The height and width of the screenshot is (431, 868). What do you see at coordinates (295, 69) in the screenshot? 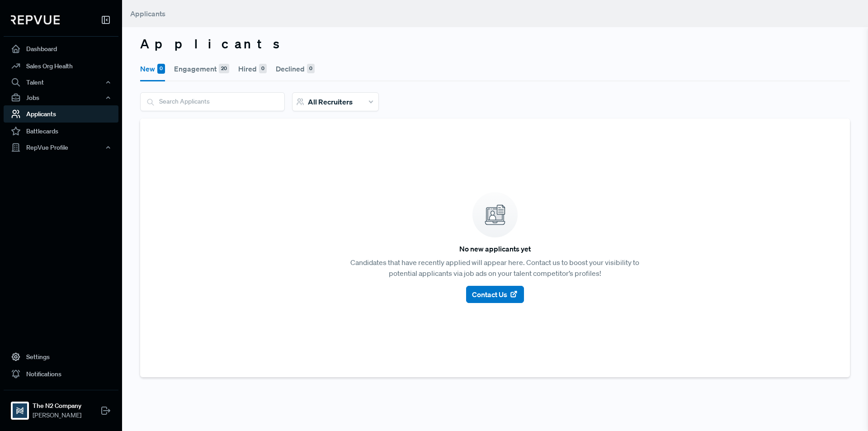
I see `button: Declined0` at bounding box center [295, 69].